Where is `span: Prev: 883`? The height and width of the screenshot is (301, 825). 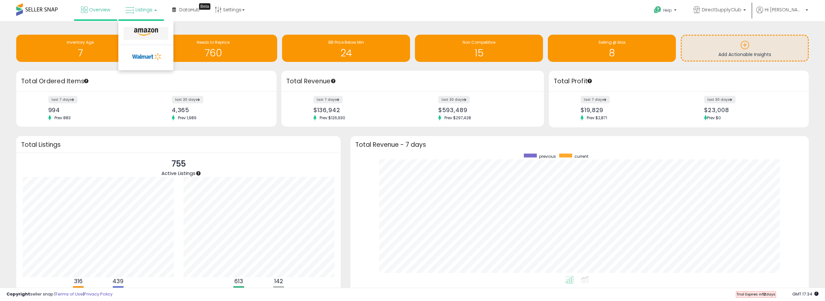 span: Prev: 883 is located at coordinates (63, 118).